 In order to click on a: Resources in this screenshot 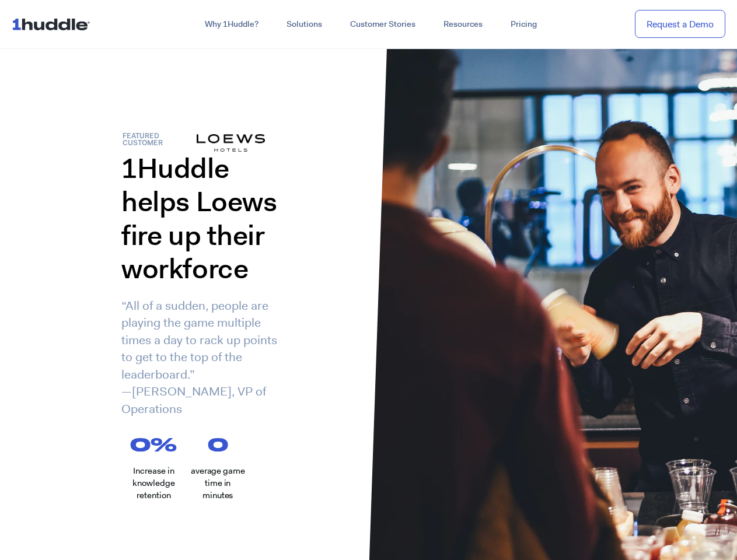, I will do `click(463, 25)`.